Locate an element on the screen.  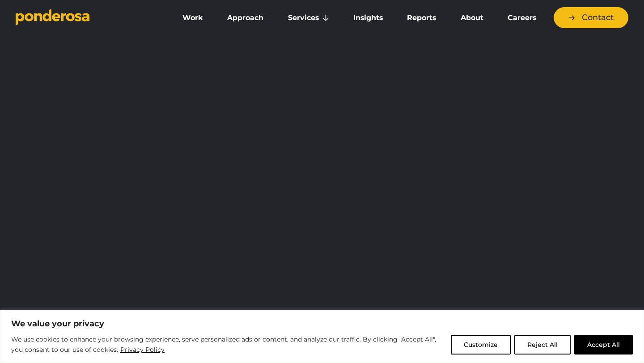
button: Customize is located at coordinates (481, 344).